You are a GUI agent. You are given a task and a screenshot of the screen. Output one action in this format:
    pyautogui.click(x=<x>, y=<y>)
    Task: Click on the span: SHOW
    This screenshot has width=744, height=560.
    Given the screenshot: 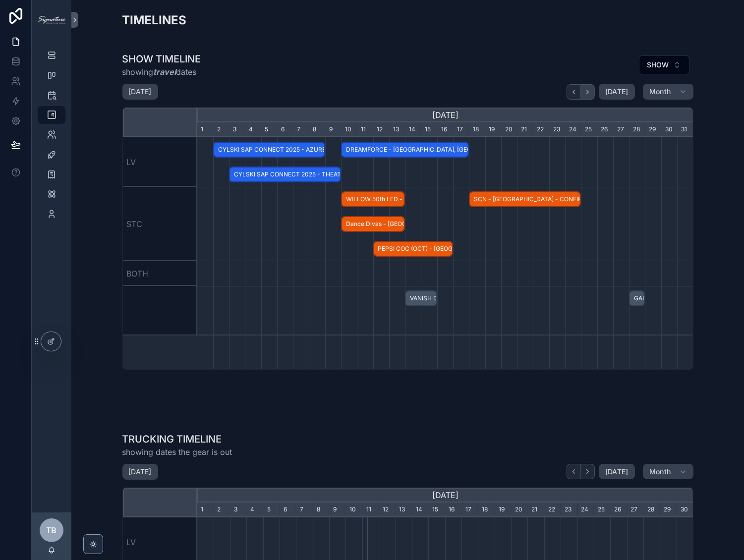 What is the action you would take?
    pyautogui.click(x=658, y=65)
    